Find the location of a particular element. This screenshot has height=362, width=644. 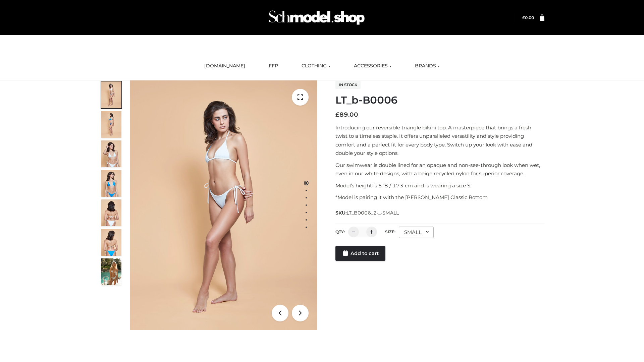

img: ArielClassicBikiniTop_CloudNine_AzureSky_OW114ECO_7-scaled.jpg is located at coordinates (112, 213).